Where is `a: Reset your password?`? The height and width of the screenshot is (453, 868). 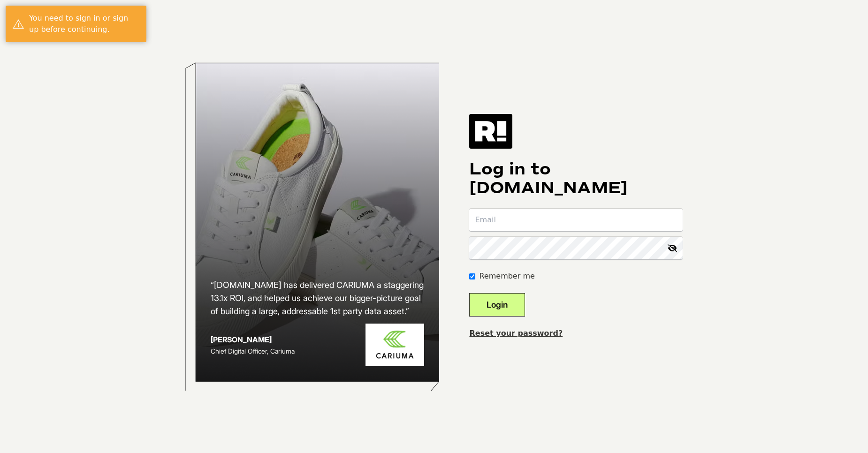 a: Reset your password? is located at coordinates (516, 333).